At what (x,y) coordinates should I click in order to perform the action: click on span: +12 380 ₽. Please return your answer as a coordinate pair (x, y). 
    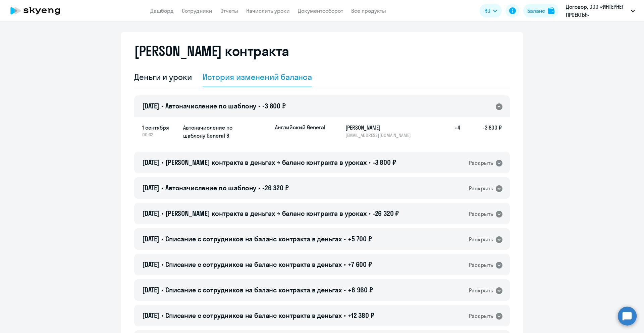
    Looking at the image, I should click on (361, 315).